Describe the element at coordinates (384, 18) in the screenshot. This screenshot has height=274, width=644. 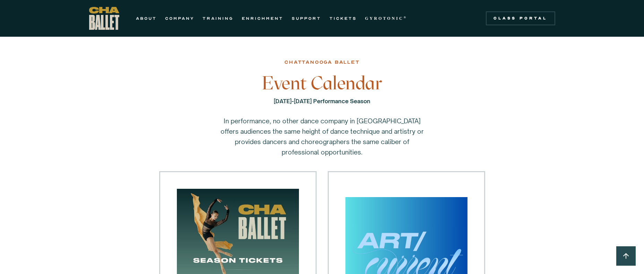
I see `strong: GYROTONIC` at that location.